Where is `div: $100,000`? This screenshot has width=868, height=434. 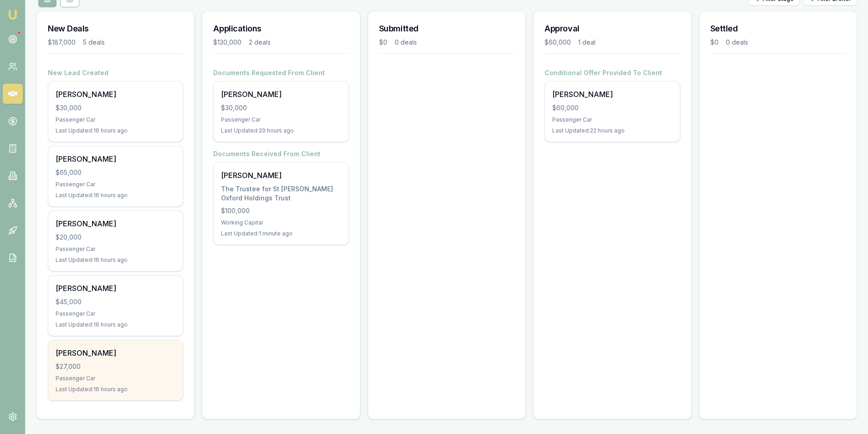 div: $100,000 is located at coordinates (281, 211).